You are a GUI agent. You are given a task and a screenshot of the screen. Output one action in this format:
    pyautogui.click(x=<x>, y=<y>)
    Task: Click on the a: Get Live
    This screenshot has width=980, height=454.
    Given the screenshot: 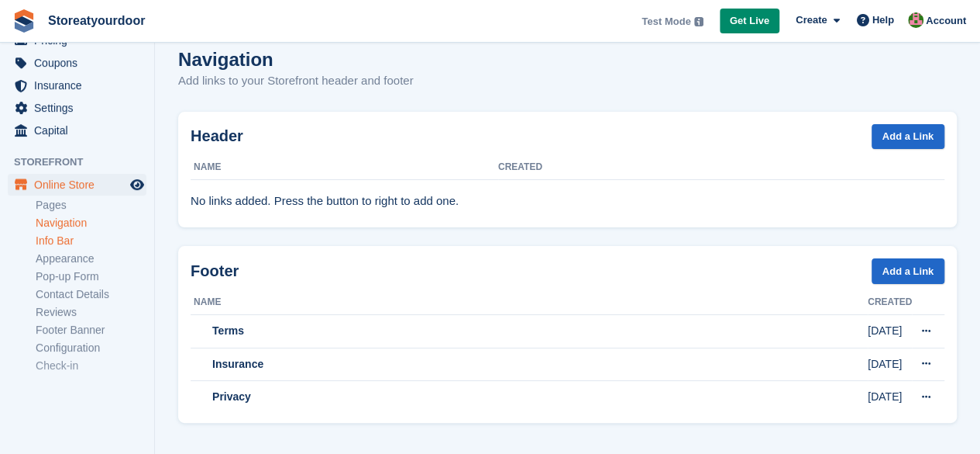 What is the action you would take?
    pyautogui.click(x=749, y=21)
    